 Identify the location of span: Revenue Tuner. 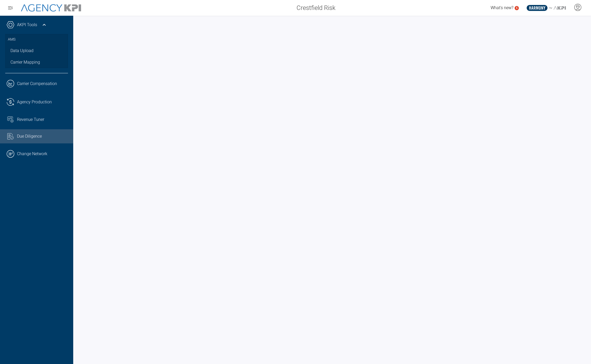
(30, 119).